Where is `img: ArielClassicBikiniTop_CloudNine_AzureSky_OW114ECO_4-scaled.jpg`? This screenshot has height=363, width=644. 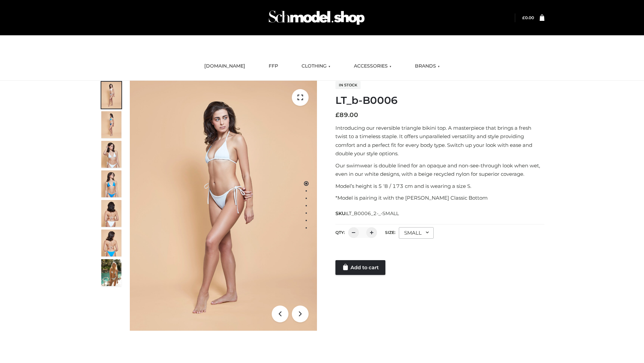
img: ArielClassicBikiniTop_CloudNine_AzureSky_OW114ECO_4-scaled.jpg is located at coordinates (111, 184).